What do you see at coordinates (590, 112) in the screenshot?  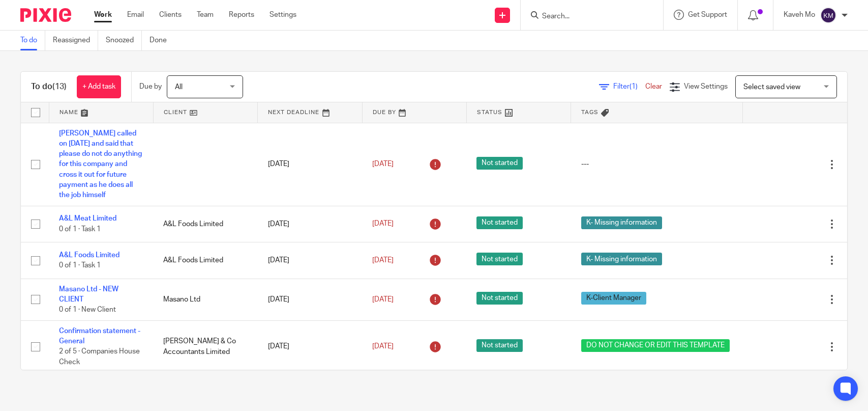 I see `span: Tags` at bounding box center [590, 112].